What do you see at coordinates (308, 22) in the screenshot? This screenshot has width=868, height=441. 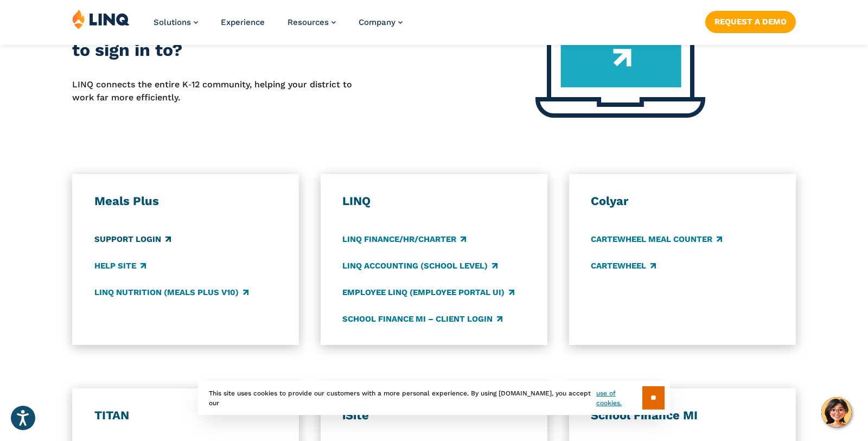 I see `span: Resources` at bounding box center [308, 22].